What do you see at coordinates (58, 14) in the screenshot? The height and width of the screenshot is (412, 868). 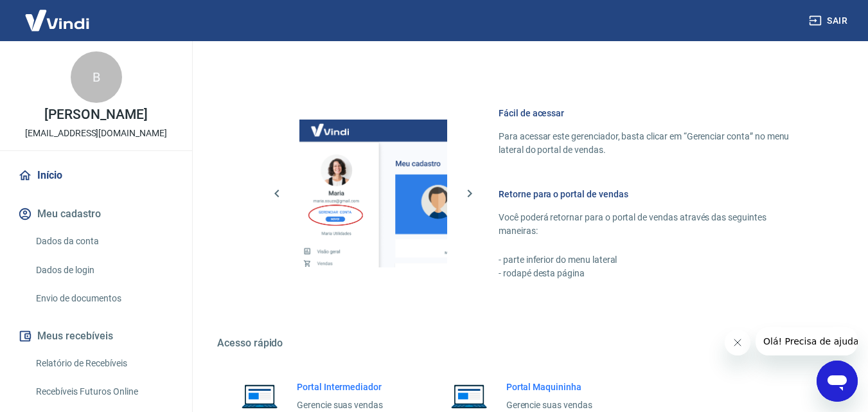 I see `span: Olá! Precisa de ajuda?` at bounding box center [58, 14].